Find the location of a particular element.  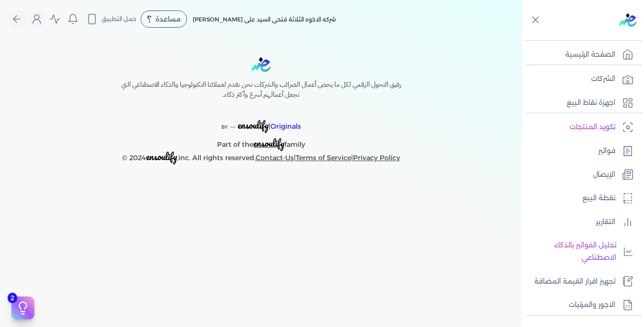

a: الاجور والمرتبات is located at coordinates (580, 305).